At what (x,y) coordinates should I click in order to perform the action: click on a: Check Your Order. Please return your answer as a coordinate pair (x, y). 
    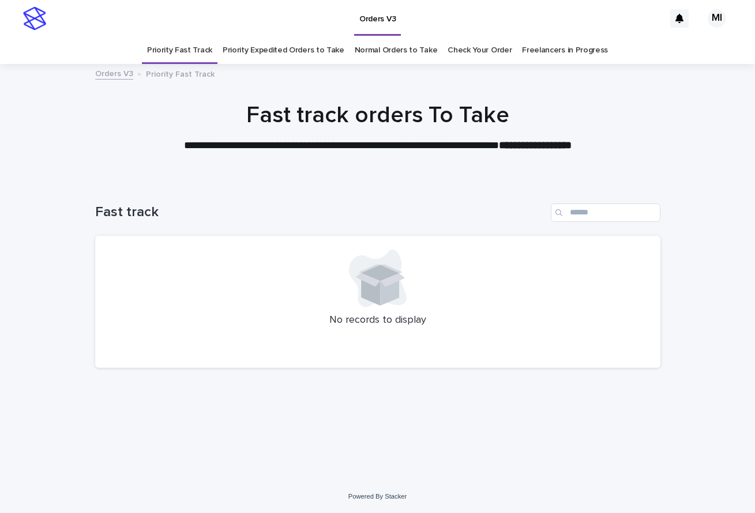
    Looking at the image, I should click on (479, 50).